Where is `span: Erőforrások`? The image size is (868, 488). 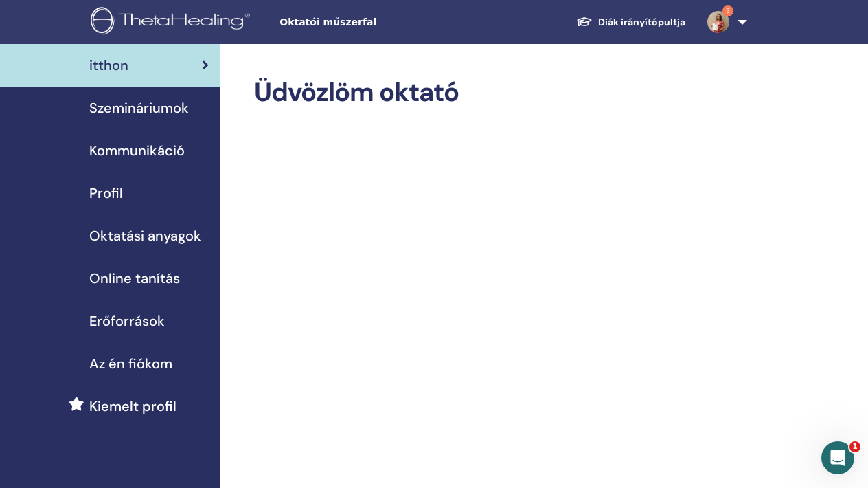
span: Erőforrások is located at coordinates (127, 321).